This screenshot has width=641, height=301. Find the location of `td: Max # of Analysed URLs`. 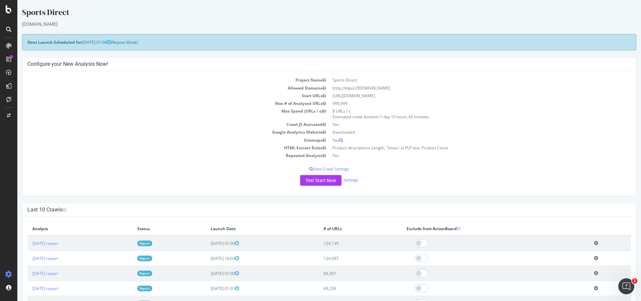

td: Max # of Analysed URLs is located at coordinates (161, 103).